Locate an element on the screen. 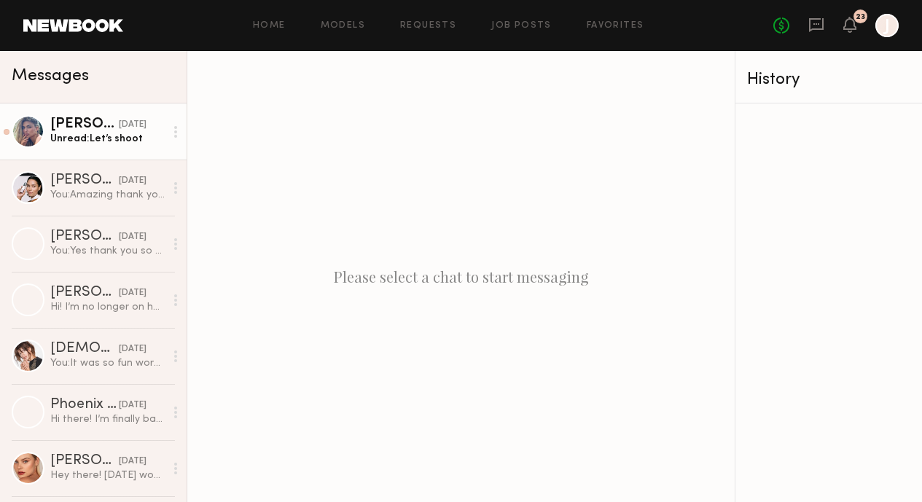 This screenshot has width=922, height=502. div: History is located at coordinates (829, 79).